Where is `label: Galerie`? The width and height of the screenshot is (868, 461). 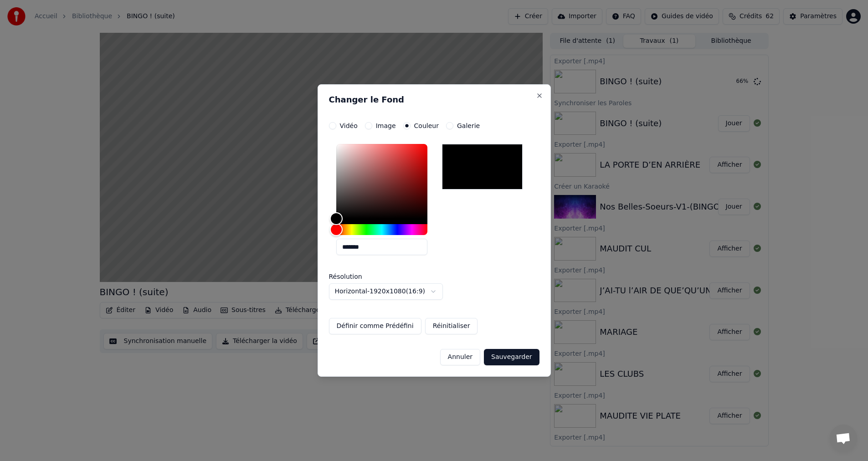 label: Galerie is located at coordinates (469, 126).